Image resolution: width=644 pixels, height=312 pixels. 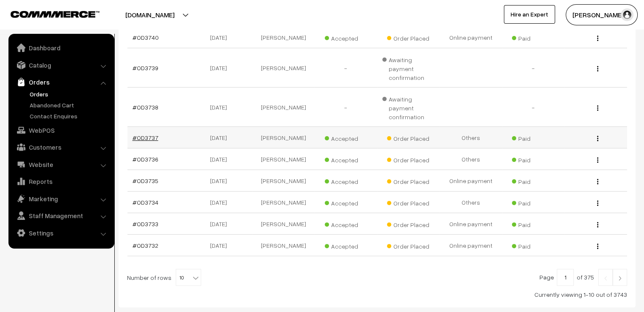 I want to click on a: Hire an Expert, so click(x=529, y=15).